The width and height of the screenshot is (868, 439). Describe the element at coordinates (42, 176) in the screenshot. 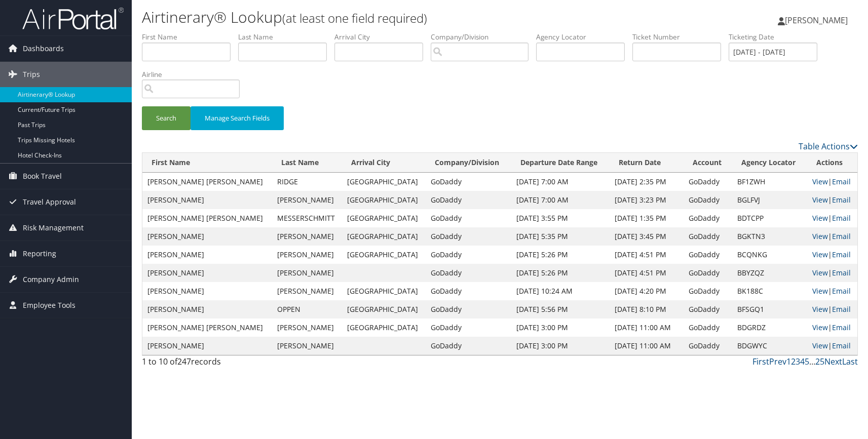

I see `span: Book Travel` at that location.